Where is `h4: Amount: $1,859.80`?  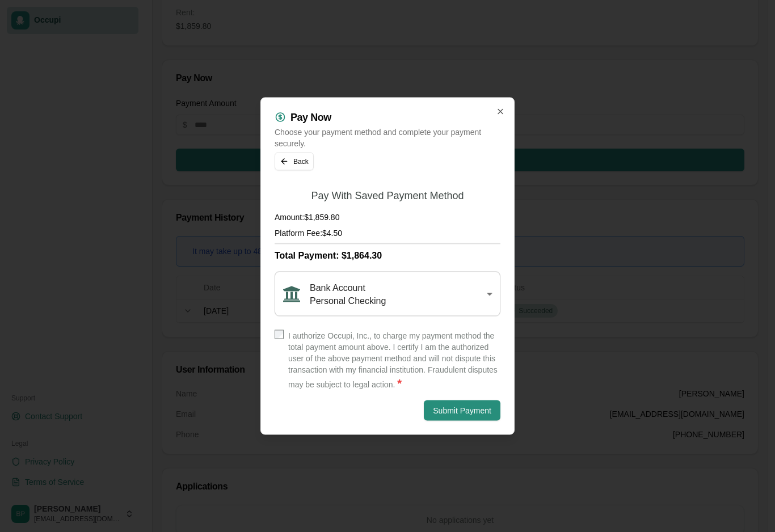
h4: Amount: $1,859.80 is located at coordinates (388, 217).